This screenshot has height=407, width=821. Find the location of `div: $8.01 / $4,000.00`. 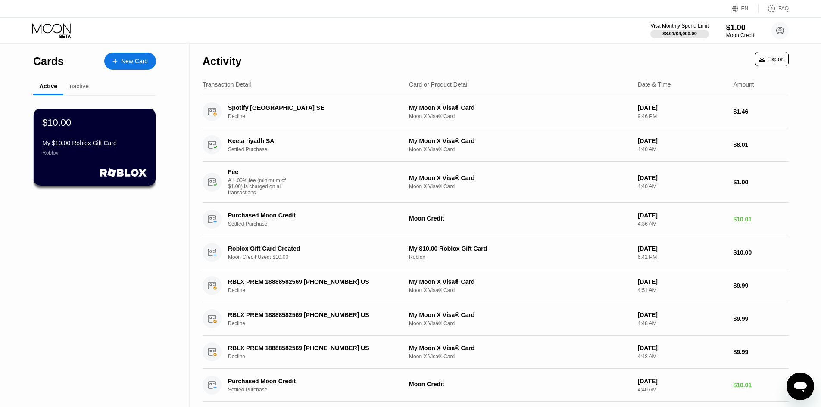

div: $8.01 / $4,000.00 is located at coordinates (680, 34).